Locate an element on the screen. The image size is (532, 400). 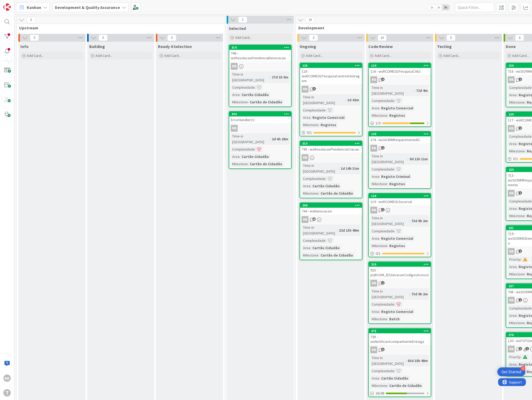
div: 394ErrorHandlerCC is located at coordinates (260, 118).